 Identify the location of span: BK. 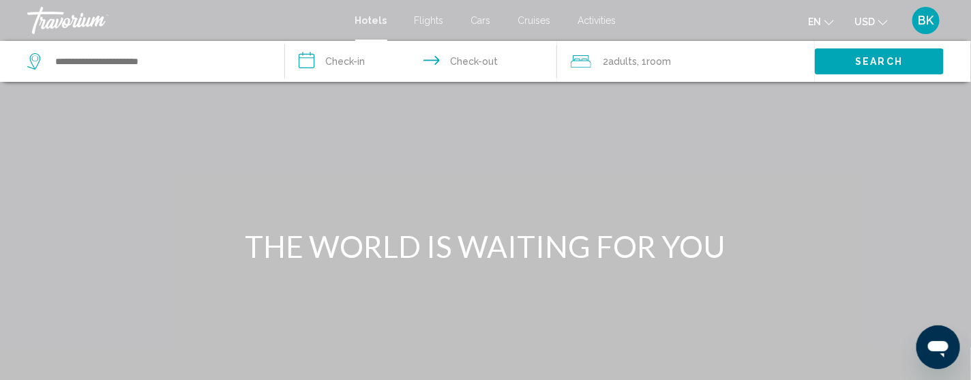
(926, 20).